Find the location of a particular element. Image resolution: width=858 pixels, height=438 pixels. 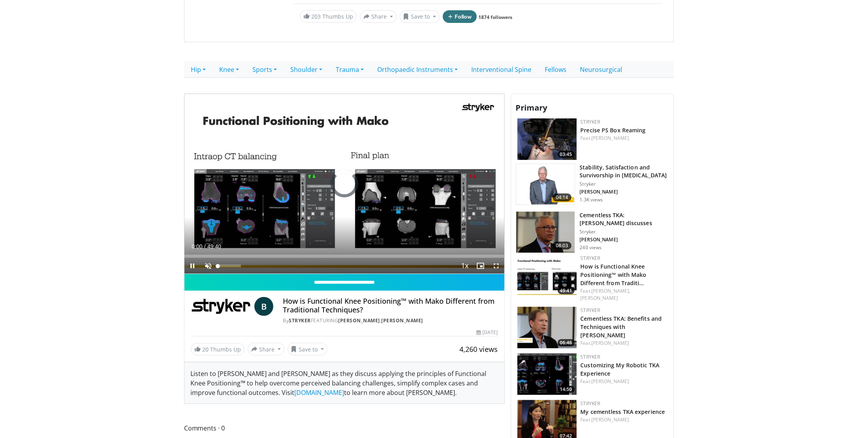

span: 20 is located at coordinates (205, 349).